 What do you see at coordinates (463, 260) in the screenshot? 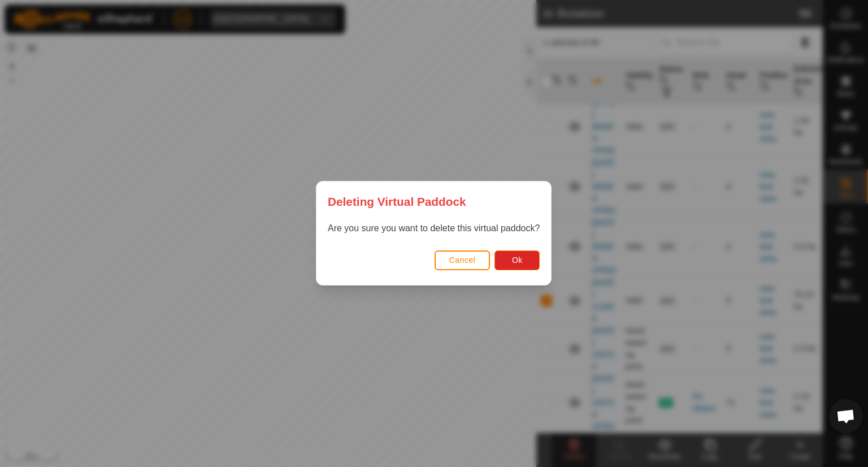
I see `button: Cancel` at bounding box center [463, 260].